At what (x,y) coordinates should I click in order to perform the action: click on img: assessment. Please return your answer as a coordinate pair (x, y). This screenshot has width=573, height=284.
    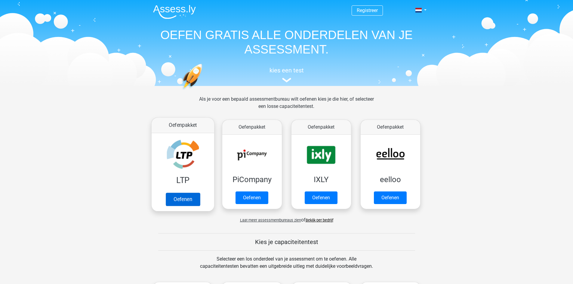
    Looking at the image, I should click on (287, 80).